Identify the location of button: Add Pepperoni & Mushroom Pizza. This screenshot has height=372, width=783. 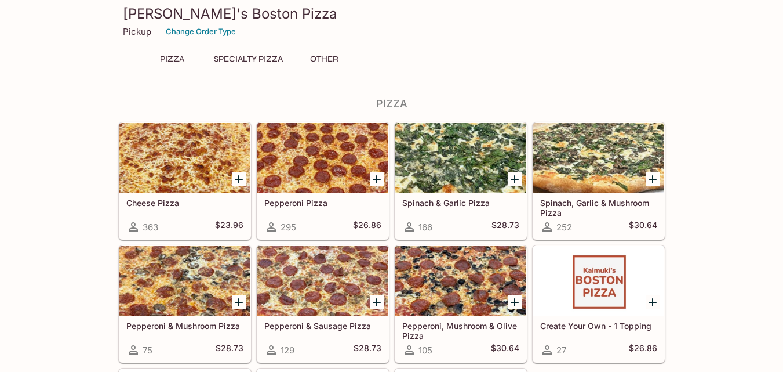
(239, 301).